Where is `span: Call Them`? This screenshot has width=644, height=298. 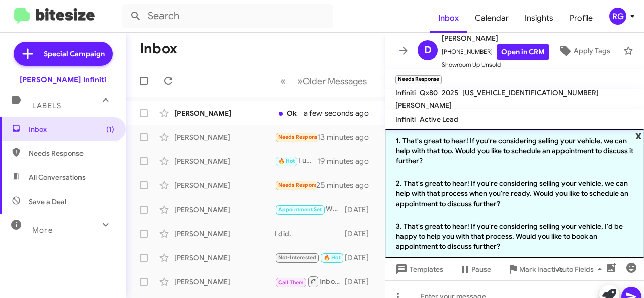 span: Call Them is located at coordinates (291, 282).